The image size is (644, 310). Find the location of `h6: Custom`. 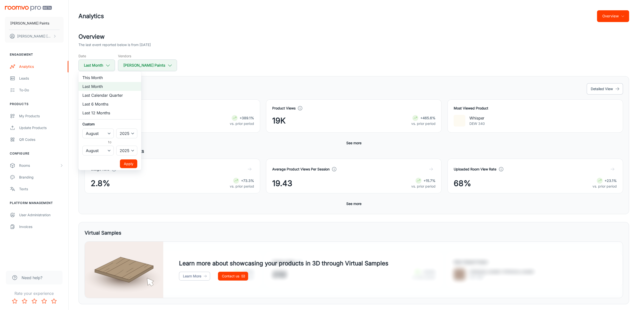

h6: Custom is located at coordinates (110, 124).